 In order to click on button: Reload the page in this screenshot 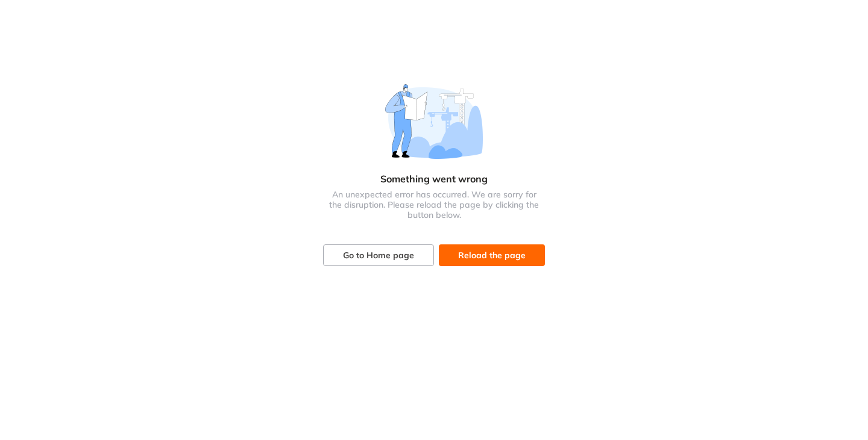, I will do `click(492, 255)`.